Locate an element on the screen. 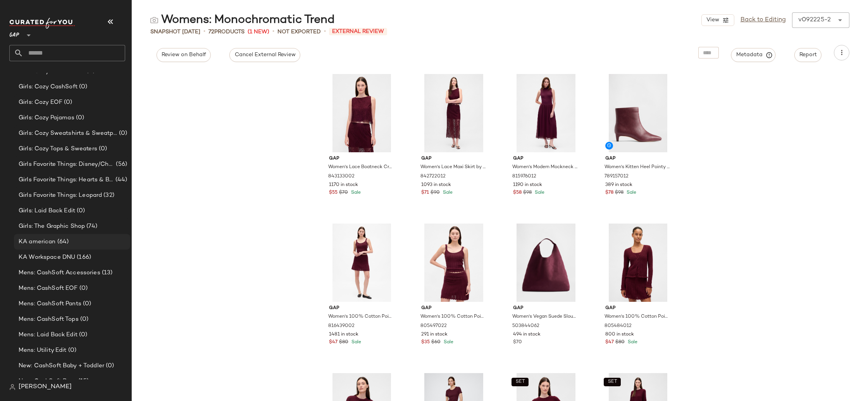 Image resolution: width=868 pixels, height=401 pixels. span: 805497022 is located at coordinates (434, 326).